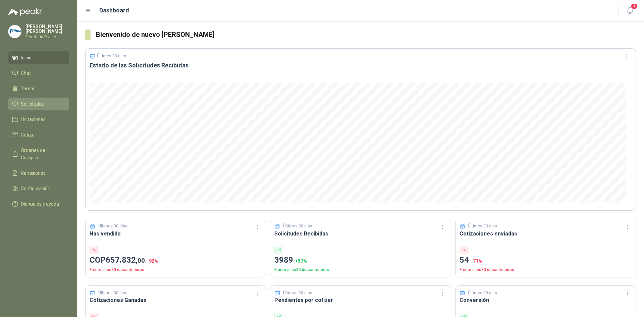 Image resolution: width=644 pixels, height=317 pixels. Describe the element at coordinates (140, 261) in the screenshot. I see `span: ,00` at that location.